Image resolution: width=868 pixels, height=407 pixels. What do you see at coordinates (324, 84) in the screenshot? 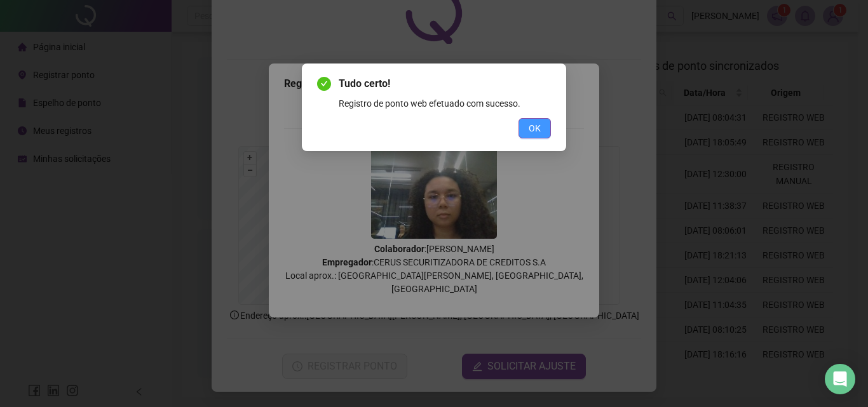
I see `span: check-circle` at bounding box center [324, 84].